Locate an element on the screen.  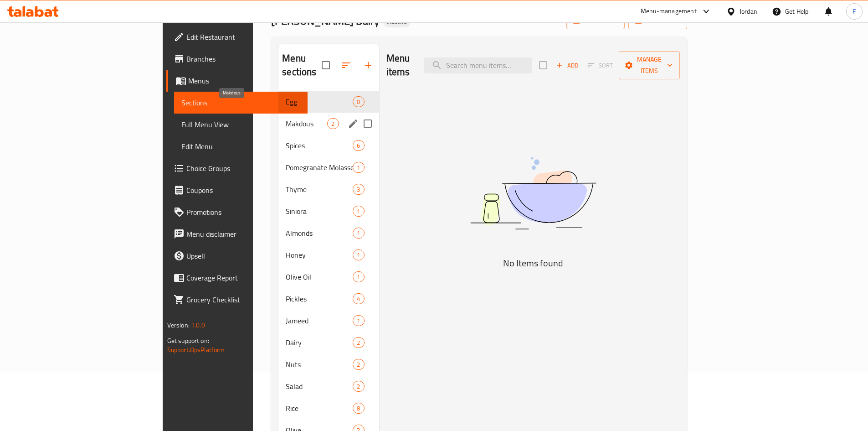
a: Full Menu View is located at coordinates (241, 125).